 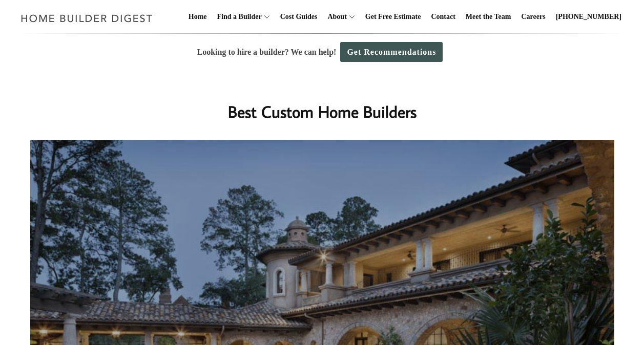 What do you see at coordinates (299, 17) in the screenshot?
I see `a: Cost Guides` at bounding box center [299, 17].